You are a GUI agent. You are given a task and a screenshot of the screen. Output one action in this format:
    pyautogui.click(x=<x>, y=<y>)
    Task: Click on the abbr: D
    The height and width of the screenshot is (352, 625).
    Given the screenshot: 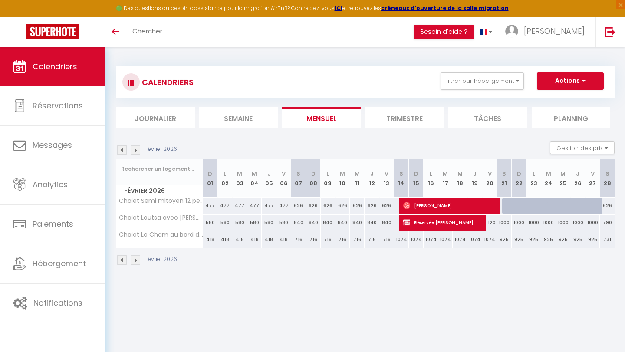 What is the action you would take?
    pyautogui.click(x=416, y=174)
    